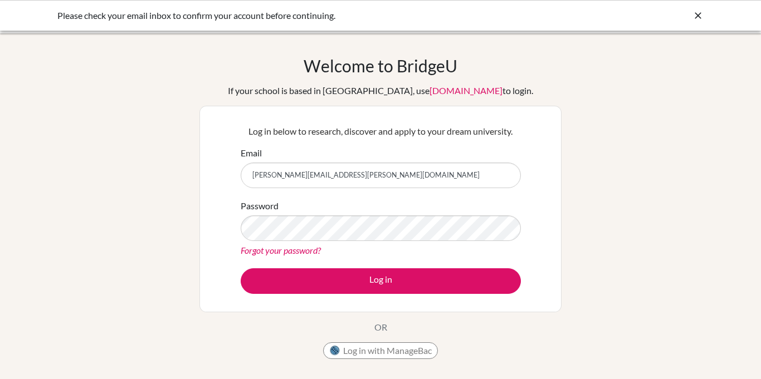 Image resolution: width=761 pixels, height=379 pixels. Describe the element at coordinates (381, 66) in the screenshot. I see `h1: Welcome to BridgeU` at that location.